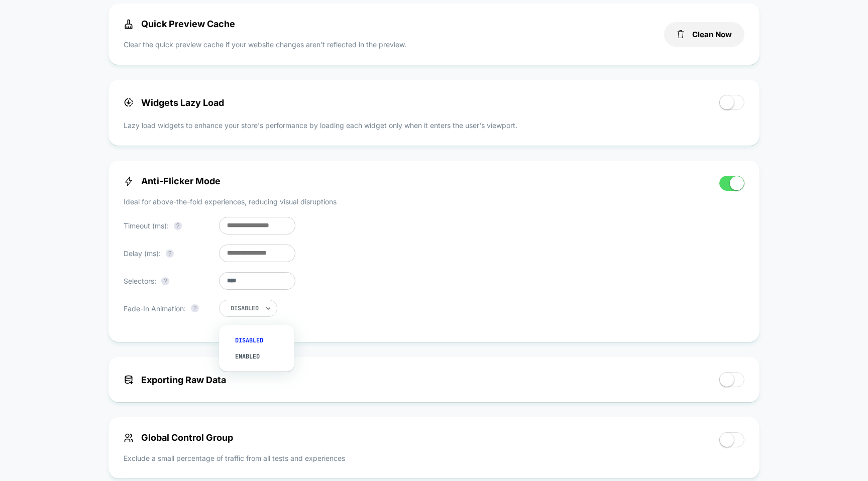 This screenshot has height=481, width=868. What do you see at coordinates (169, 225) in the screenshot?
I see `p: Timeout (ms):` at bounding box center [169, 225].